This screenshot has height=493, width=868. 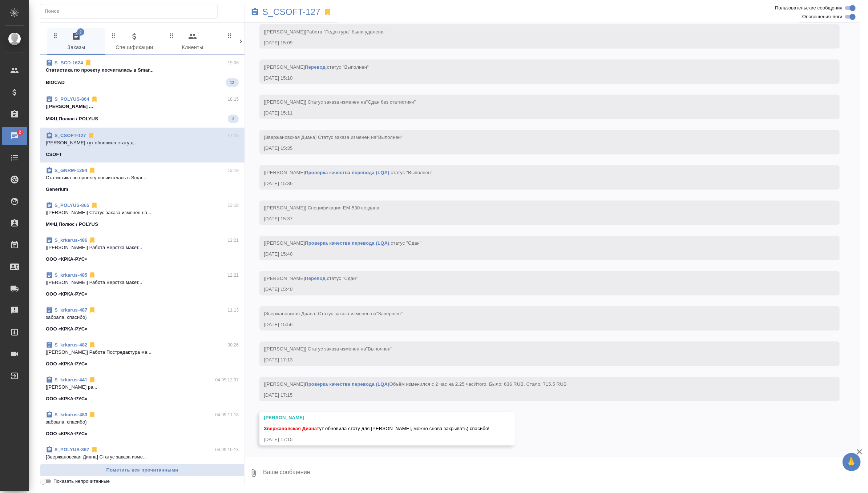 I want to click on p: 18:15, so click(x=233, y=99).